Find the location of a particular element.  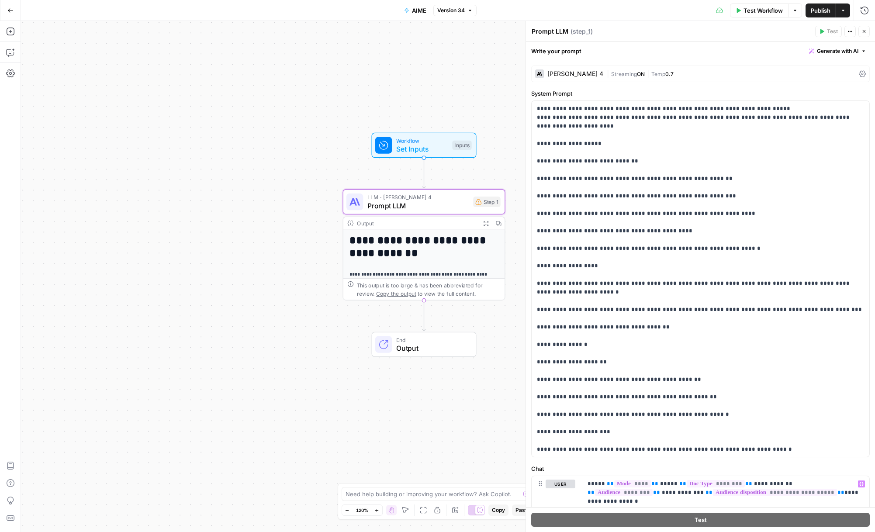

textarea: Prompt LLM is located at coordinates (550, 31).